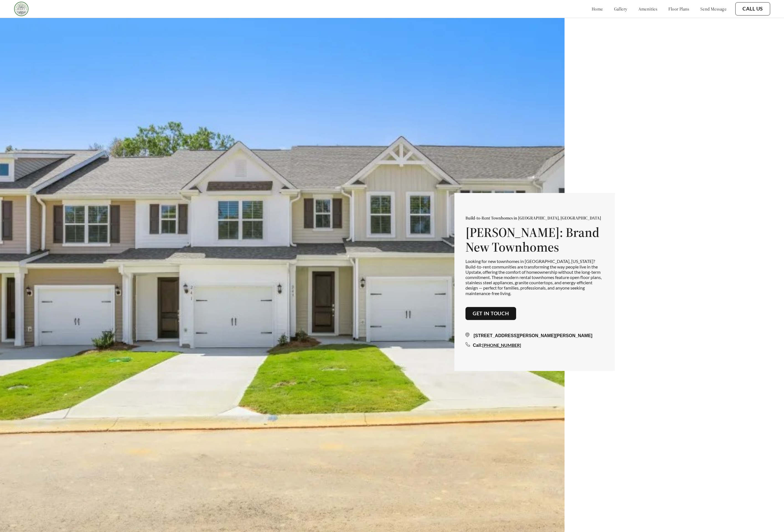  Describe the element at coordinates (713, 9) in the screenshot. I see `a: send message` at that location.